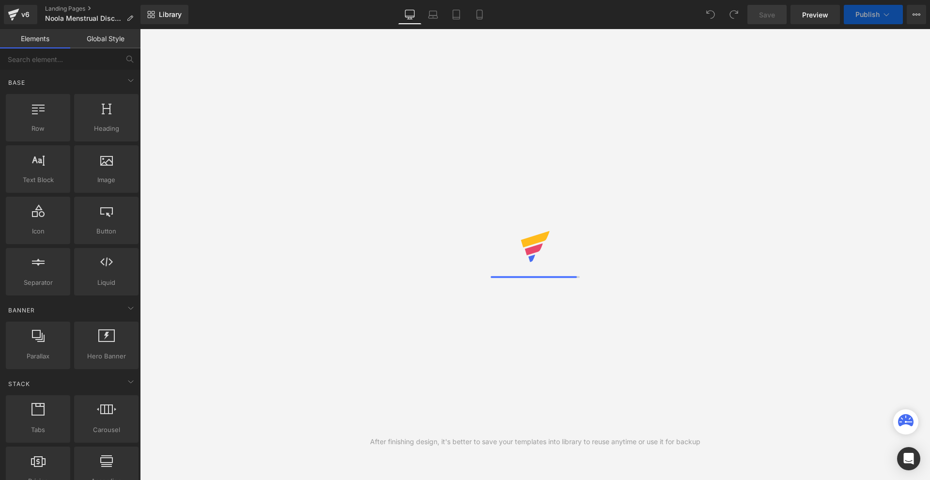 Image resolution: width=930 pixels, height=480 pixels. What do you see at coordinates (767, 15) in the screenshot?
I see `span: Save` at bounding box center [767, 15].